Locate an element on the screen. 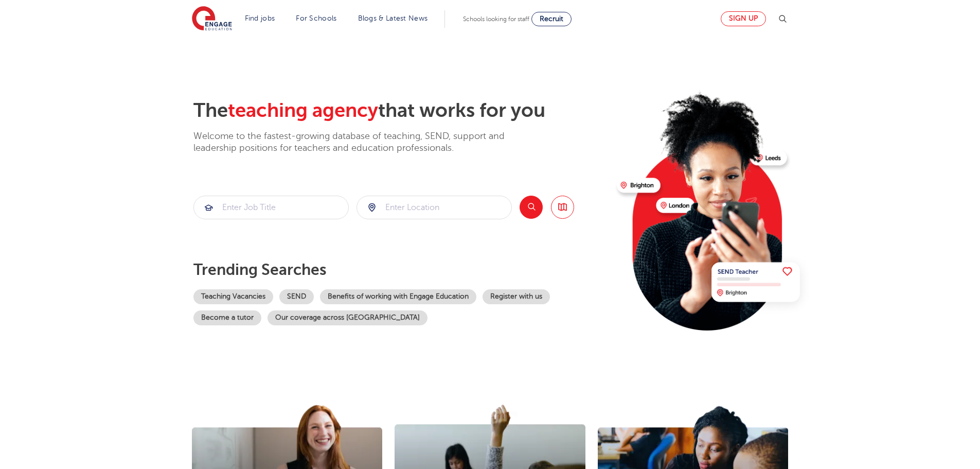  span: Recruit is located at coordinates (552, 18).